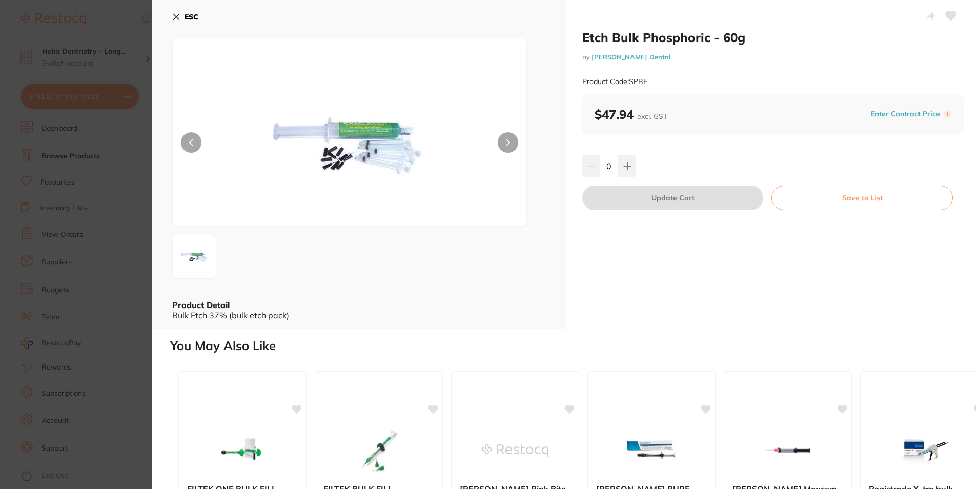  What do you see at coordinates (788, 450) in the screenshot?
I see `img: Kerr Maxcem Elite Chroma Clear - Bulk Pack` at bounding box center [788, 450].